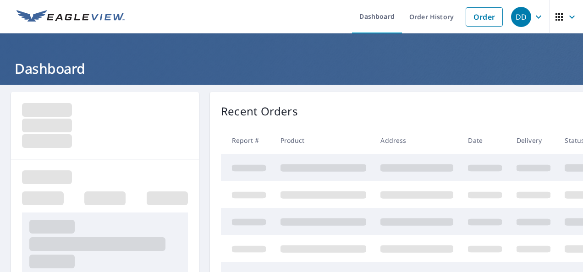  I want to click on th: Address, so click(417, 140).